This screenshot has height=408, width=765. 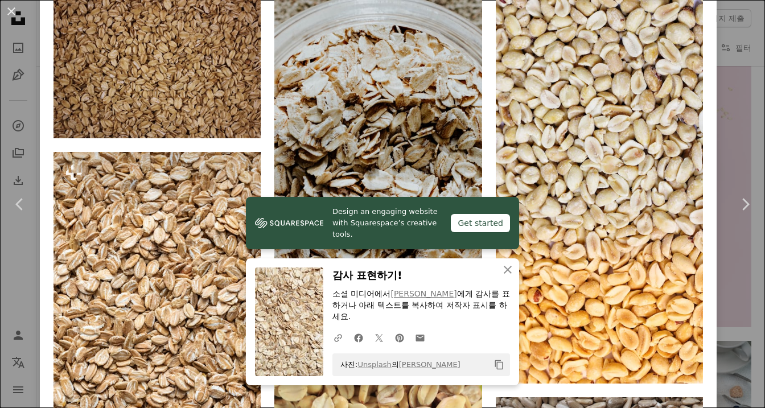 What do you see at coordinates (420, 338) in the screenshot?
I see `a: 이메일로 공유에 공유` at bounding box center [420, 338].